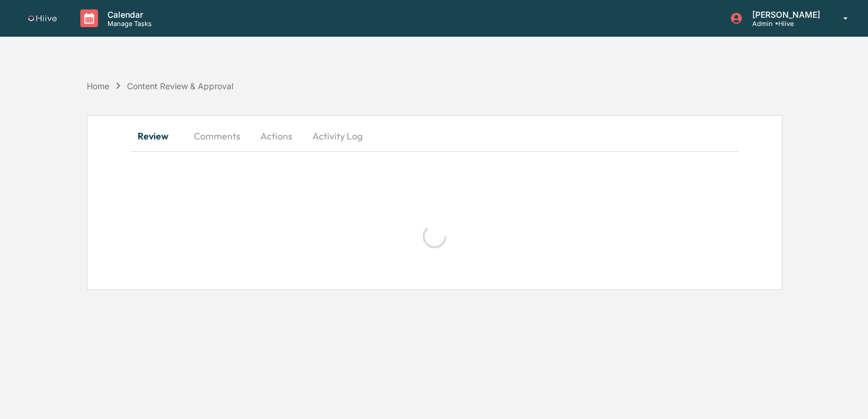 This screenshot has width=868, height=419. I want to click on p: Manage Tasks, so click(128, 24).